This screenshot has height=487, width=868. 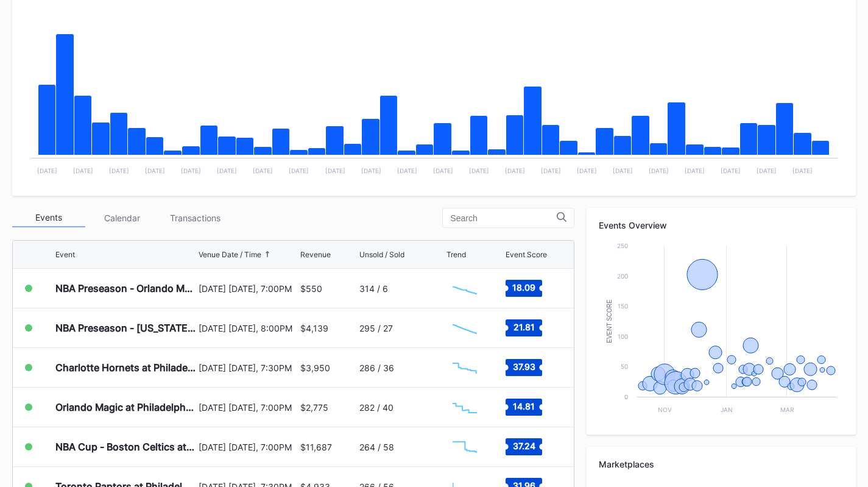 What do you see at coordinates (457, 254) in the screenshot?
I see `div: Trend` at bounding box center [457, 254].